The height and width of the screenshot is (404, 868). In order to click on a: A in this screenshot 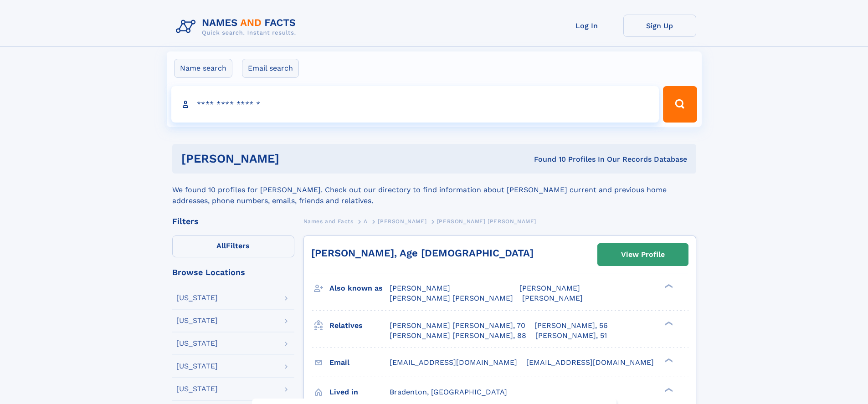, I will do `click(365, 221)`.